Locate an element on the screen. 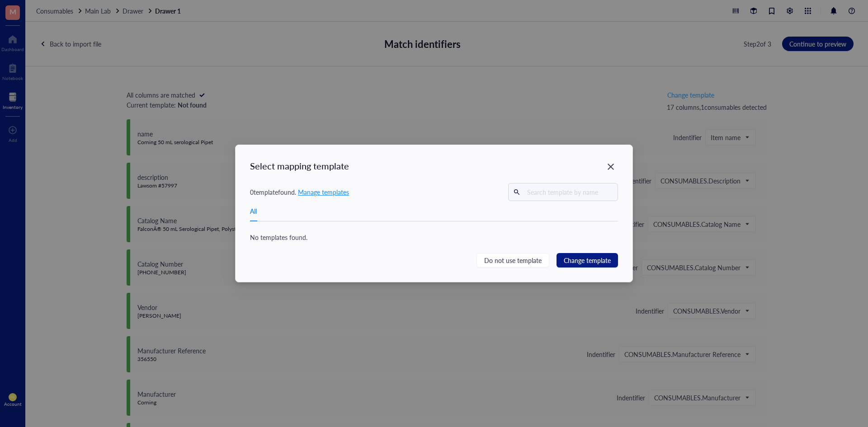 The height and width of the screenshot is (427, 868). span: Manage templates is located at coordinates (323, 192).